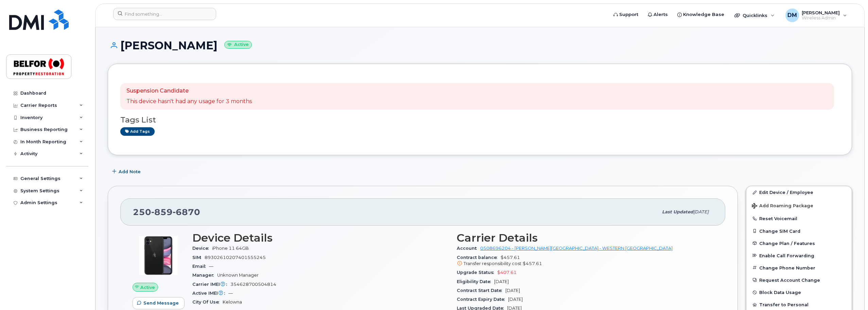  What do you see at coordinates (478, 257) in the screenshot?
I see `span: Contract balance` at bounding box center [478, 257].